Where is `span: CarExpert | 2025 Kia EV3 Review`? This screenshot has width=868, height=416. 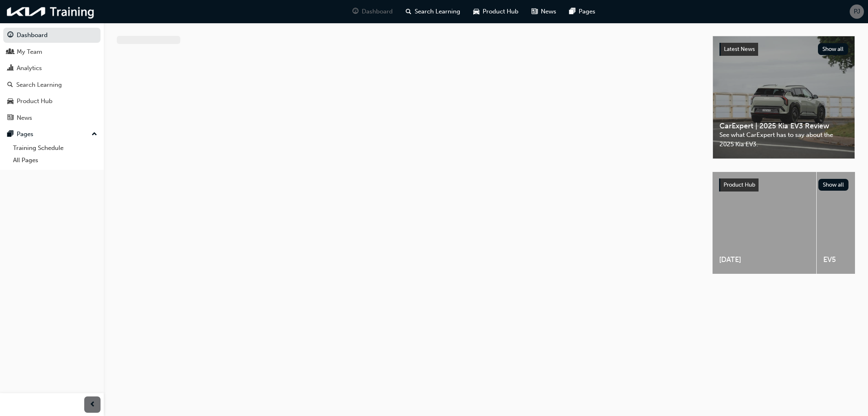
span: CarExpert | 2025 Kia EV3 Review is located at coordinates (784, 126).